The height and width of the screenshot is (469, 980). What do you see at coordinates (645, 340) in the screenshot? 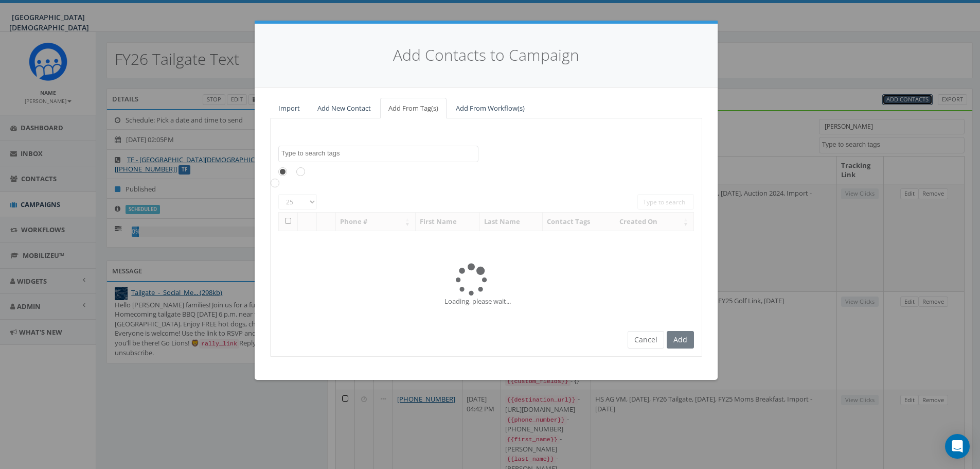
I see `button: Cancel` at bounding box center [645, 340].